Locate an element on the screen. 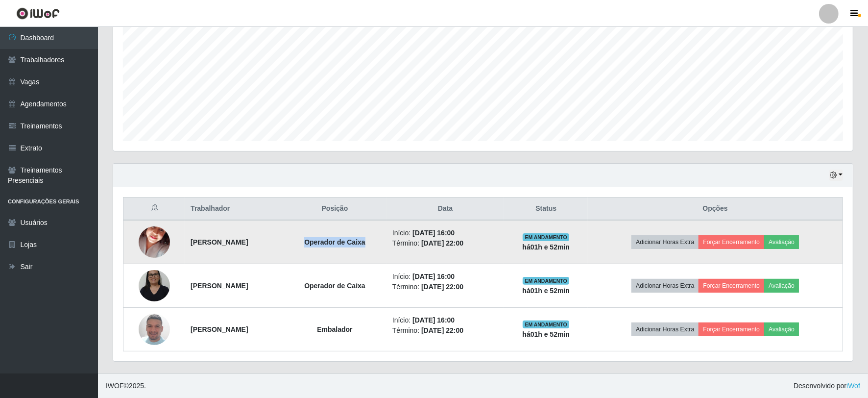 The height and width of the screenshot is (398, 868). img: 1756729068412.jpeg is located at coordinates (155, 286).